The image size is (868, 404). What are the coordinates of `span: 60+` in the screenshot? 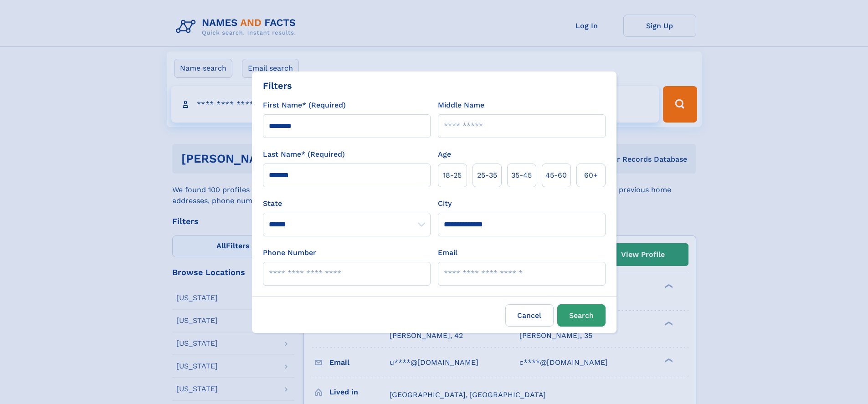 It's located at (591, 176).